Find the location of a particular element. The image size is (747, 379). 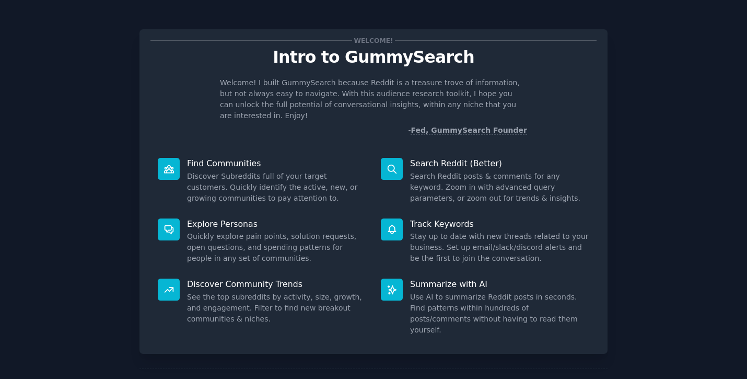

p: Intro to GummySearch is located at coordinates (374, 57).